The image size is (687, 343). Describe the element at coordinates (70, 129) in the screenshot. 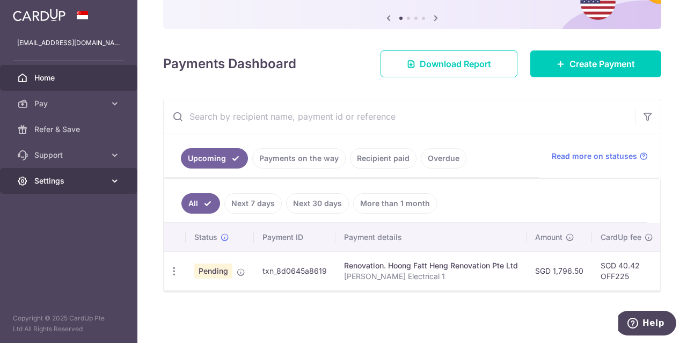

I see `span: Refer & Save` at that location.